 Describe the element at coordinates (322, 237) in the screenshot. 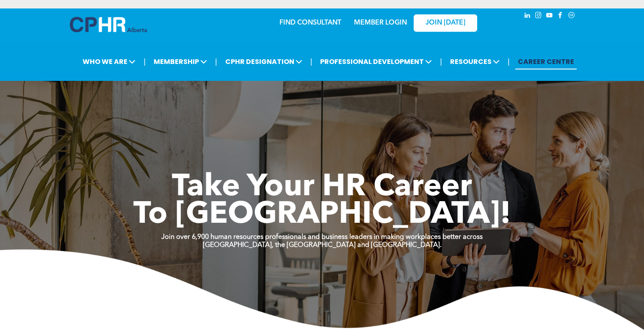

I see `strong: Join over 6,900 human resources professionals and business leaders in making workplaces better ac...` at that location.